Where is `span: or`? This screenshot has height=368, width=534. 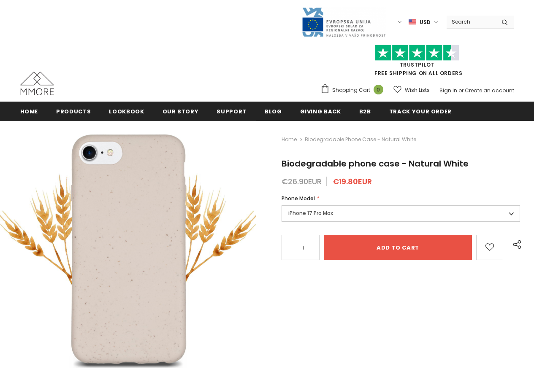
span: or is located at coordinates (461, 90).